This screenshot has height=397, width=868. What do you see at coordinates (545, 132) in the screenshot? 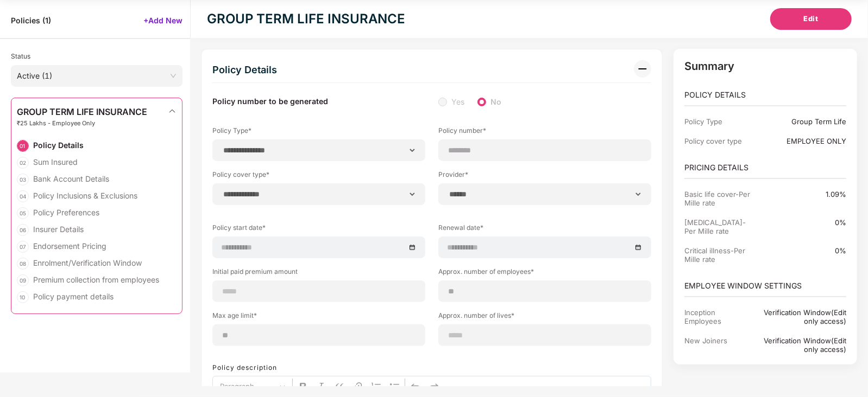
I see `label: Policy number*` at bounding box center [545, 132].